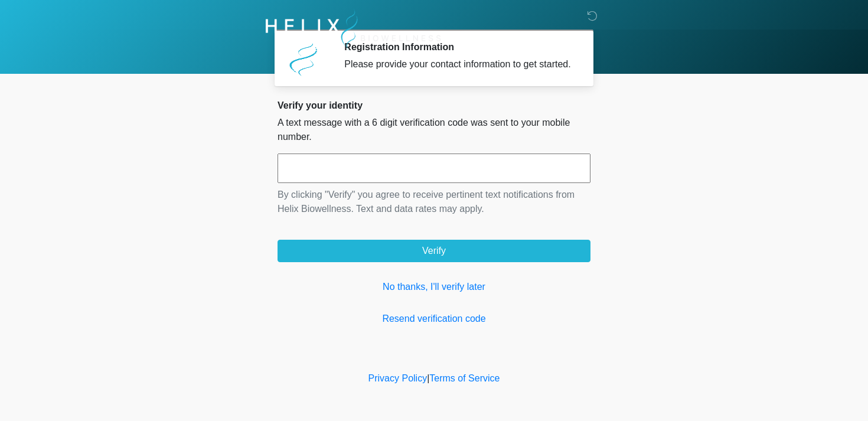 The width and height of the screenshot is (868, 421). I want to click on a: Terms of Service, so click(464, 378).